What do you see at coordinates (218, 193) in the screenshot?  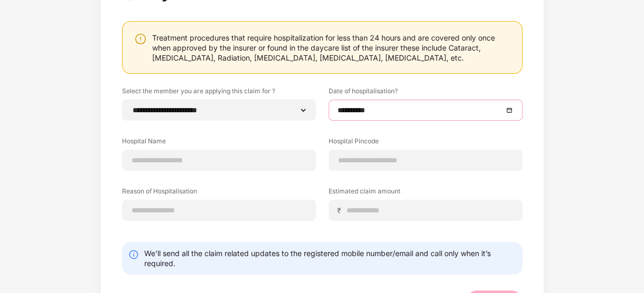 I see `label: Reason of Hospitalisation` at bounding box center [218, 193].